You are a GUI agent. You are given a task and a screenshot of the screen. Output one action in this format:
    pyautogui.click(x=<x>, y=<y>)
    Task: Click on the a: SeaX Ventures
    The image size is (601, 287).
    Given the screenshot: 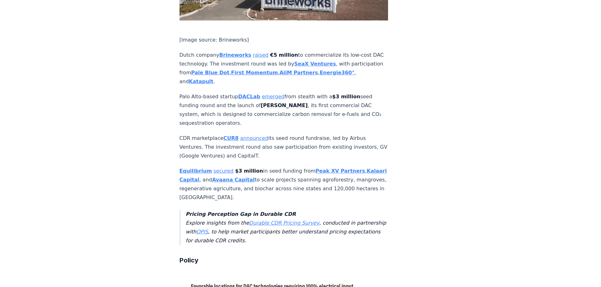 What is the action you would take?
    pyautogui.click(x=315, y=64)
    